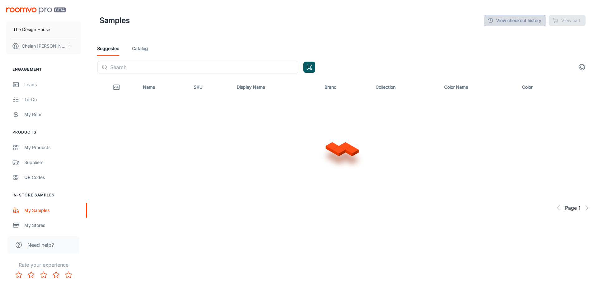 The height and width of the screenshot is (286, 598). What do you see at coordinates (52, 148) in the screenshot?
I see `div: My Products` at bounding box center [52, 148].